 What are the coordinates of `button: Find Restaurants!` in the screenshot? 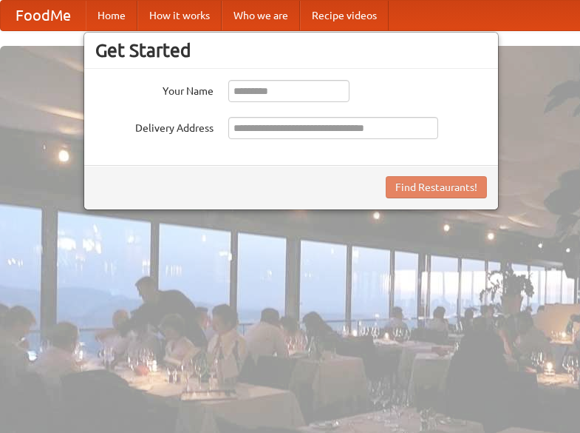 It's located at (436, 187).